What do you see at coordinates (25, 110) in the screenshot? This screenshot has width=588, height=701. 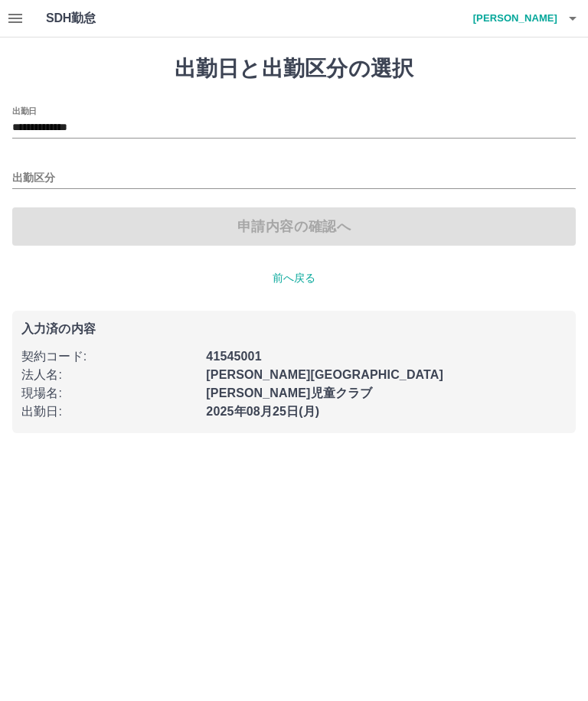 I see `label: 出勤日` at bounding box center [25, 110].